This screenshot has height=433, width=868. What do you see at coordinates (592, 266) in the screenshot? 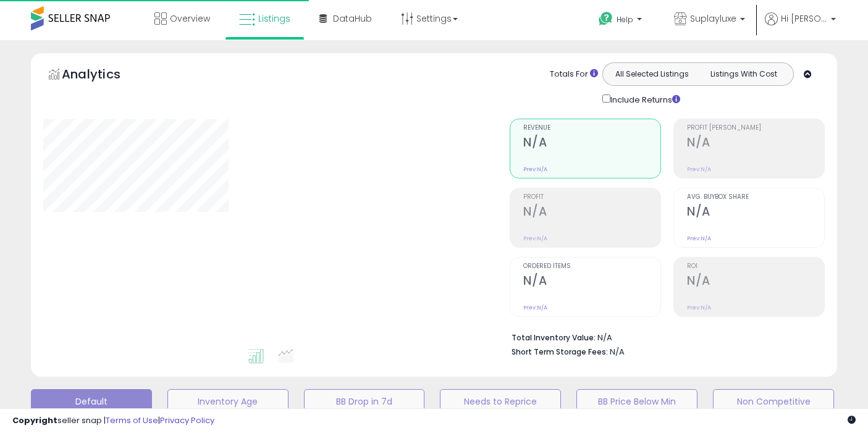
I see `span: Ordered Items` at bounding box center [592, 266].